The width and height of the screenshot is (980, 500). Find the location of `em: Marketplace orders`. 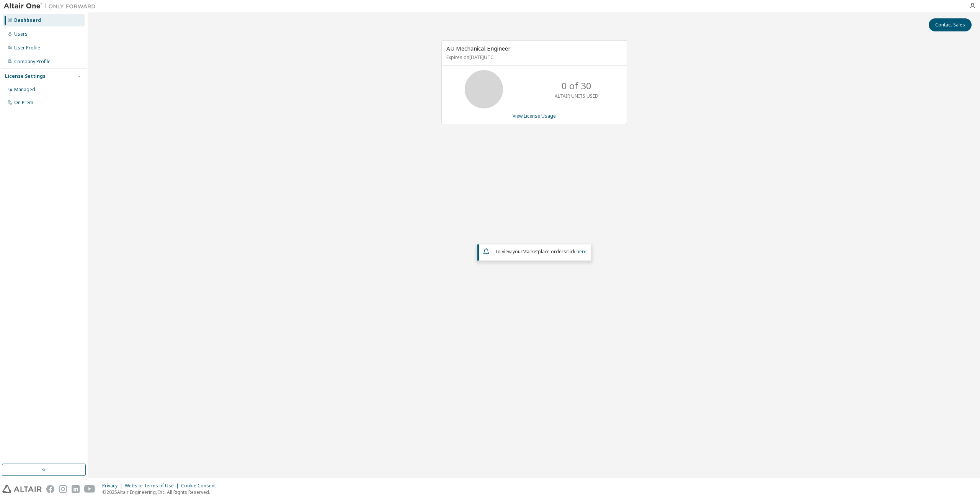

em: Marketplace orders is located at coordinates (544, 251).